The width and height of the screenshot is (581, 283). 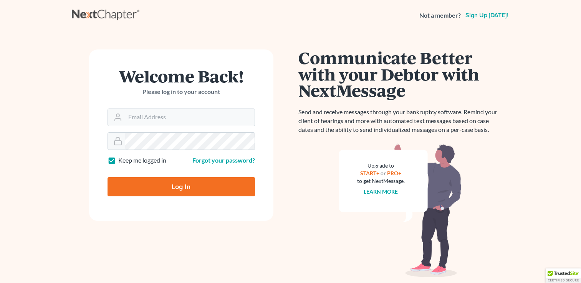 What do you see at coordinates (142, 160) in the screenshot?
I see `label: Keep me logged in` at bounding box center [142, 160].